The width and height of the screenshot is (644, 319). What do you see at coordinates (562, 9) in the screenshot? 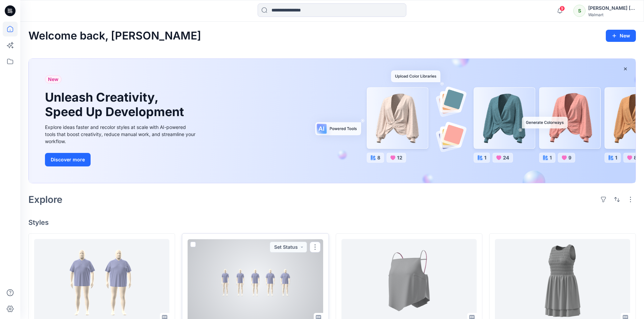
I see `span: 9` at bounding box center [562, 9].